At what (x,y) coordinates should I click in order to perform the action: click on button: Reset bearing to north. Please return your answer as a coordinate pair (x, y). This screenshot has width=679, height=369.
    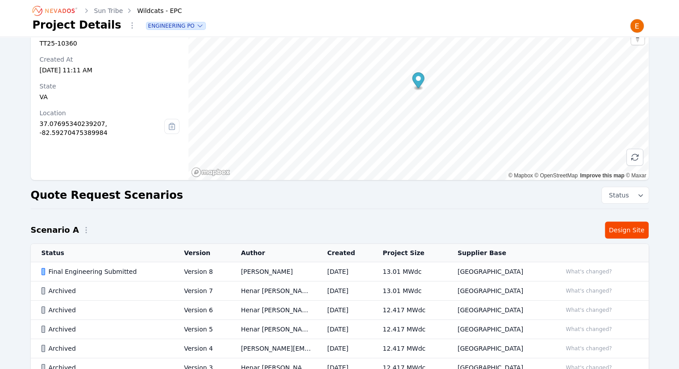
    Looking at the image, I should click on (638, 38).